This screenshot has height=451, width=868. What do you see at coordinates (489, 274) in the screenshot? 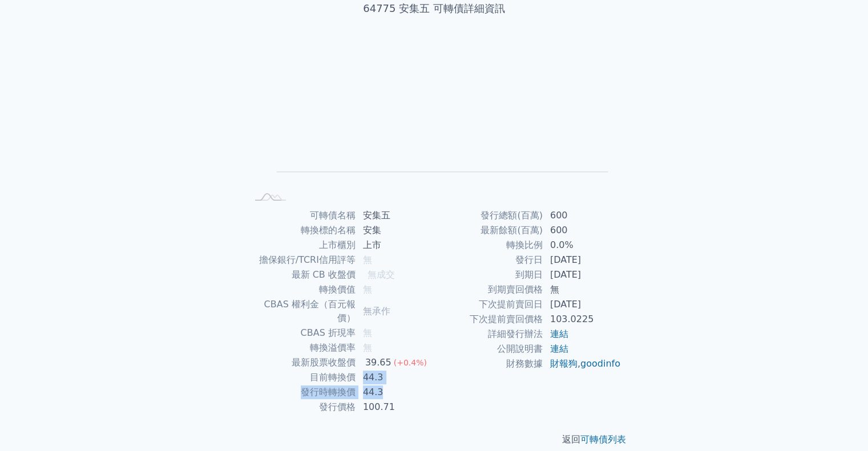
I see `td: 到期日` at bounding box center [489, 274].